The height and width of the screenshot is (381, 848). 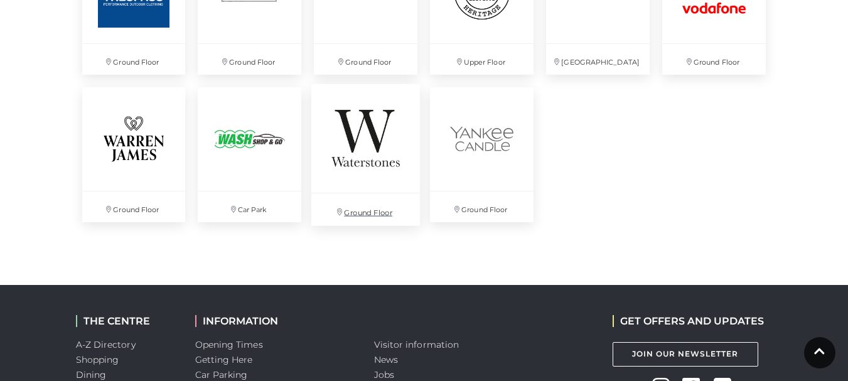 I want to click on a: Opening Times, so click(x=229, y=345).